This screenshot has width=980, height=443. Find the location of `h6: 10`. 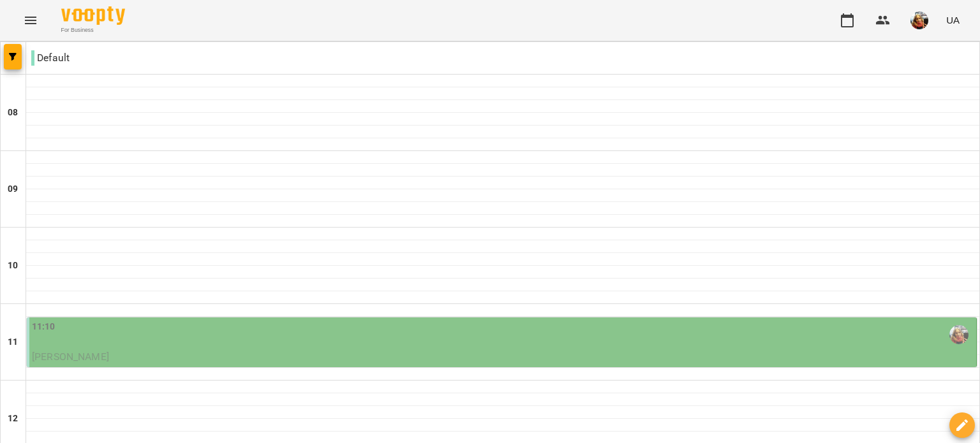

h6: 10 is located at coordinates (13, 266).